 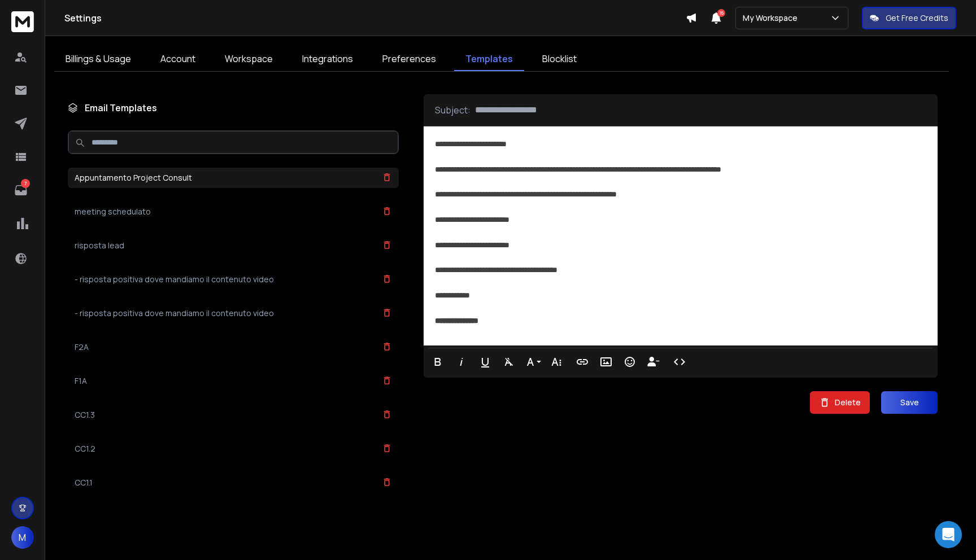 I want to click on p: 7, so click(x=26, y=184).